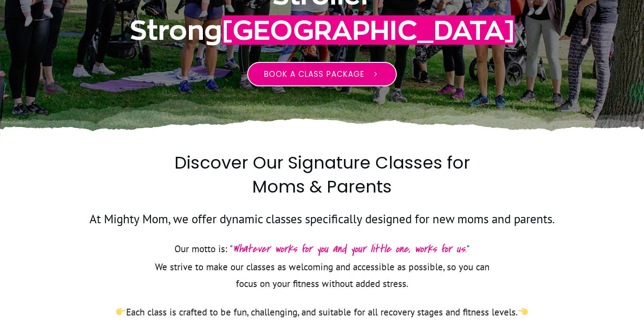 The image size is (644, 334). I want to click on p: Each class is crafted to be fun, challenging, and suitable for all recovery stages and fitness le..., so click(322, 318).